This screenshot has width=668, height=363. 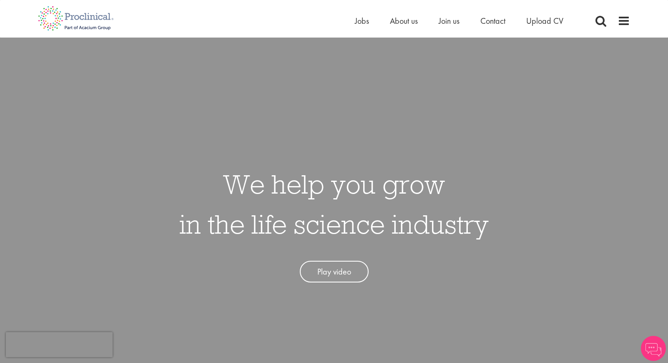 What do you see at coordinates (493, 21) in the screenshot?
I see `a: Contact` at bounding box center [493, 21].